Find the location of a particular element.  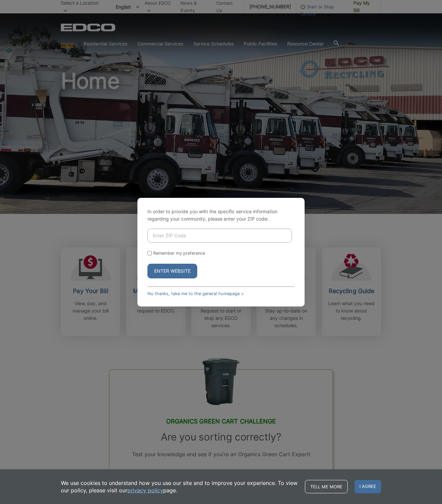

p: In order to provide you with the specific service information regarding your community, please en... is located at coordinates (221, 215).